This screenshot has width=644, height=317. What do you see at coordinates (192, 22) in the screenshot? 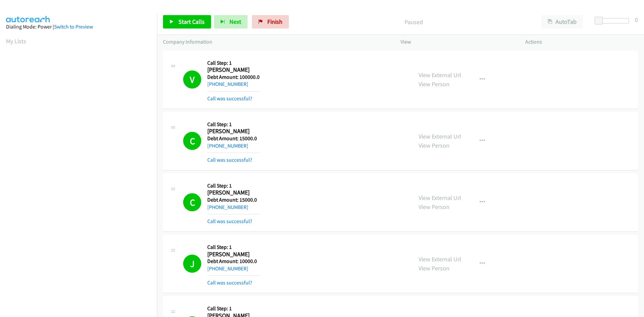
I see `span: Start Calls` at bounding box center [192, 22].